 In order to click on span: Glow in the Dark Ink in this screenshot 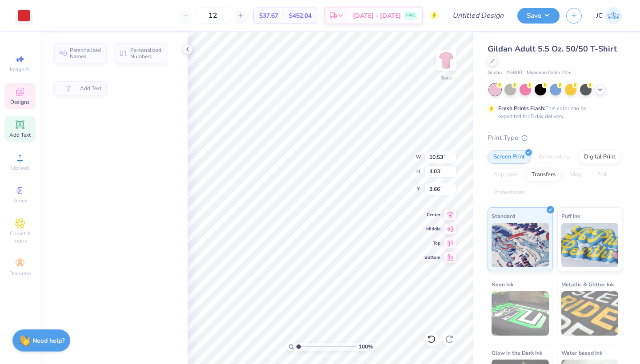, I will do `click(516, 352)`.